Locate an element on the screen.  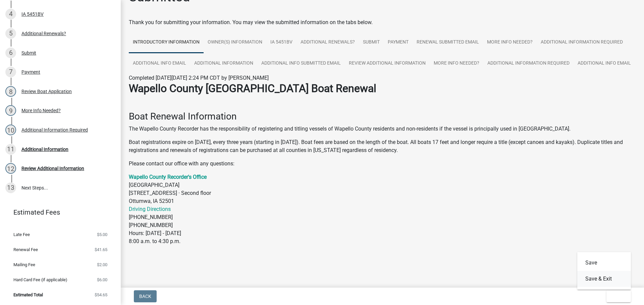
a: Introductory Information is located at coordinates (166, 43).